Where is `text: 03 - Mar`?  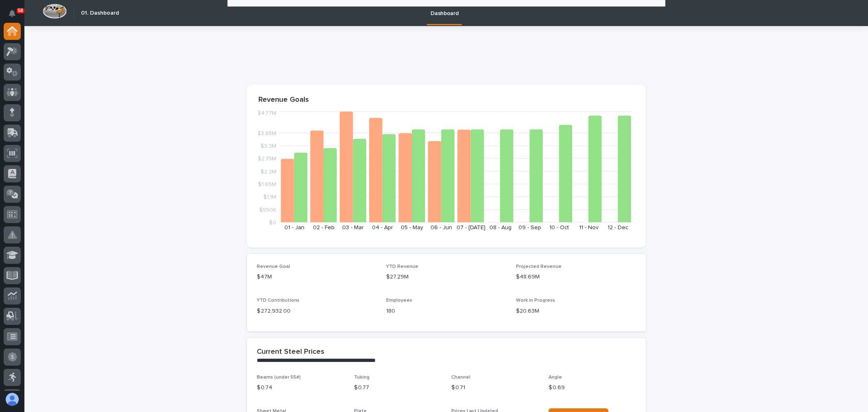 text: 03 - Mar is located at coordinates (353, 228).